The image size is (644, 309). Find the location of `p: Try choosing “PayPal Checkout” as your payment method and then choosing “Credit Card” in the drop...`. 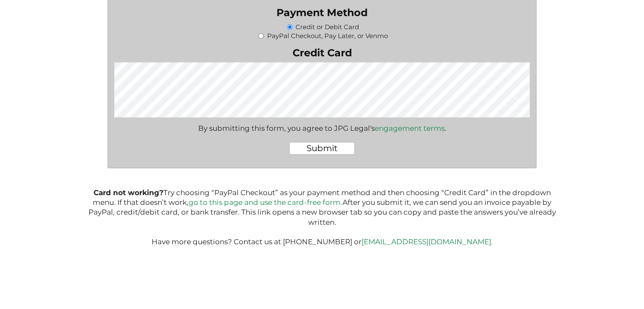

p: Try choosing “PayPal Checkout” as your payment method and then choosing “Credit Card” in the drop... is located at coordinates (322, 218).